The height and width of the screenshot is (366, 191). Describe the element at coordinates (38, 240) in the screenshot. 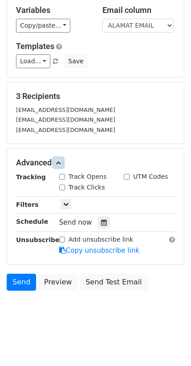

I see `strong: Unsubscribe` at that location.